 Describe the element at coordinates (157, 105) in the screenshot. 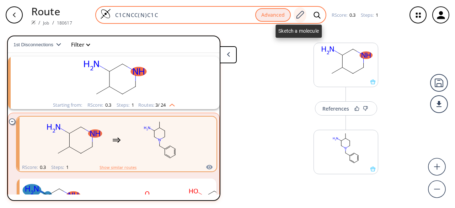

I see `div: Routes:` at that location.